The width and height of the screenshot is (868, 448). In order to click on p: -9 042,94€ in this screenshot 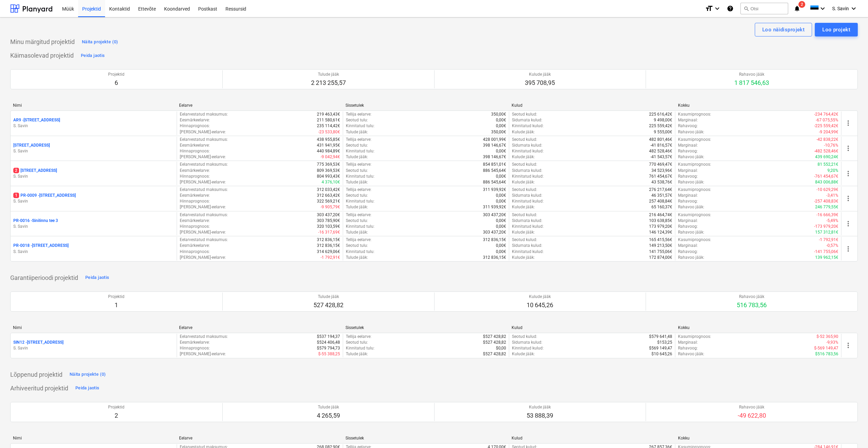, I will do `click(330, 157)`.